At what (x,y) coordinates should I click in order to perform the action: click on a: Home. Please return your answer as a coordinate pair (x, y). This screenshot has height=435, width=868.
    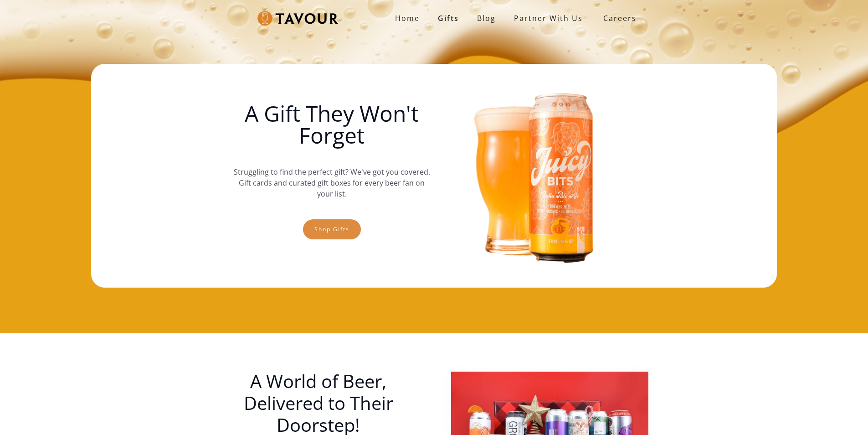
    Looking at the image, I should click on (407, 19).